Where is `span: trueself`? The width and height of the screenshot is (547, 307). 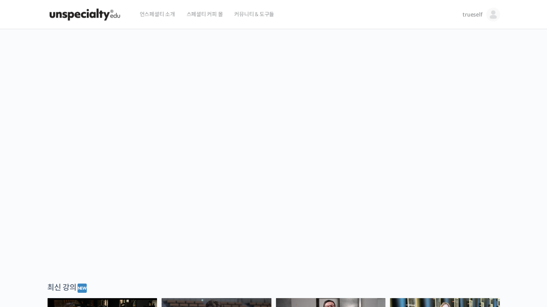 span: trueself is located at coordinates (472, 15).